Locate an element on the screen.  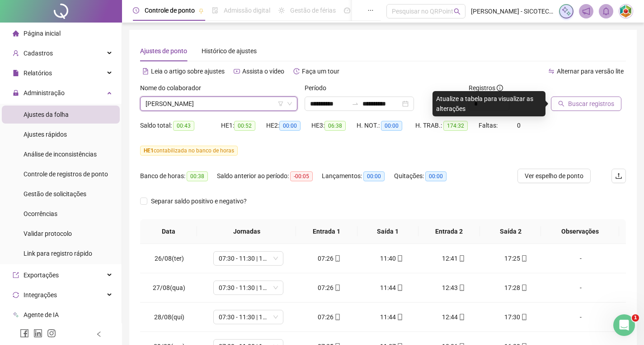
span: swap is located at coordinates (551, 71).